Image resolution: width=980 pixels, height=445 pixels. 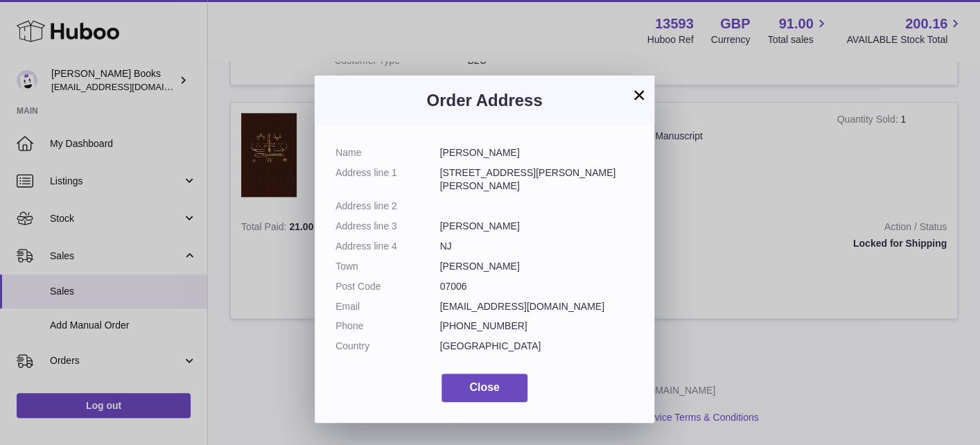 I want to click on dt: Address line 3, so click(x=388, y=226).